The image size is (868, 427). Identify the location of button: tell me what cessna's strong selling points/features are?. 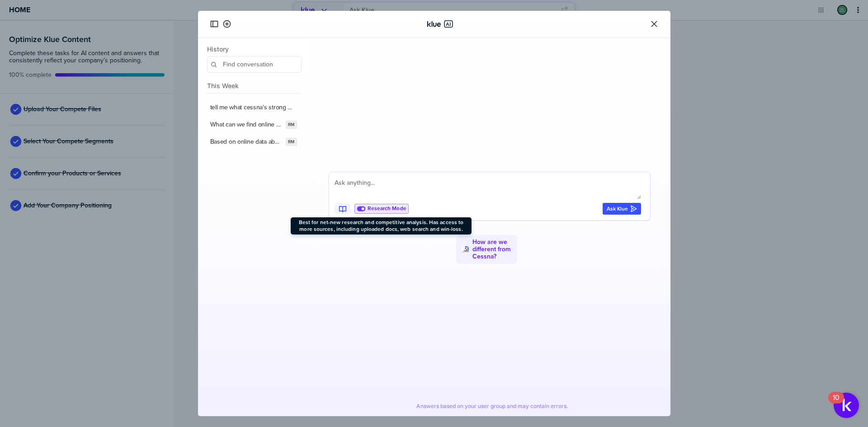
(253, 108).